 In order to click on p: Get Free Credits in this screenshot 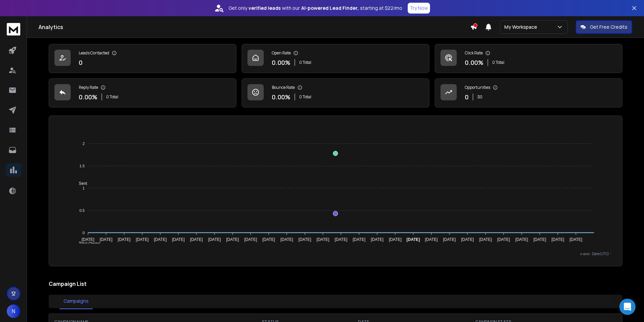, I will do `click(608, 27)`.